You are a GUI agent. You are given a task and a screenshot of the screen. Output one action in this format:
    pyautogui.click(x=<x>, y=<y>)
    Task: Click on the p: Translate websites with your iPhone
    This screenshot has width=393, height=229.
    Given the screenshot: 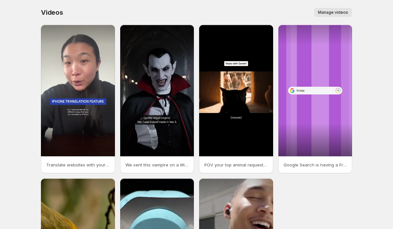 What is the action you would take?
    pyautogui.click(x=78, y=165)
    